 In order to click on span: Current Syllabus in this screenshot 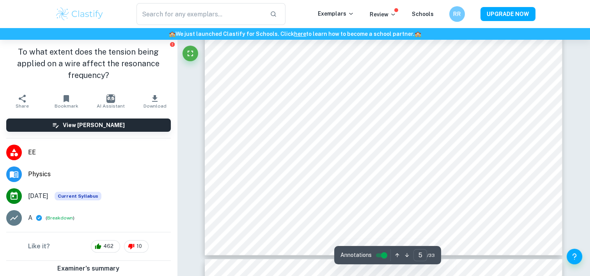, I will do `click(78, 196)`.